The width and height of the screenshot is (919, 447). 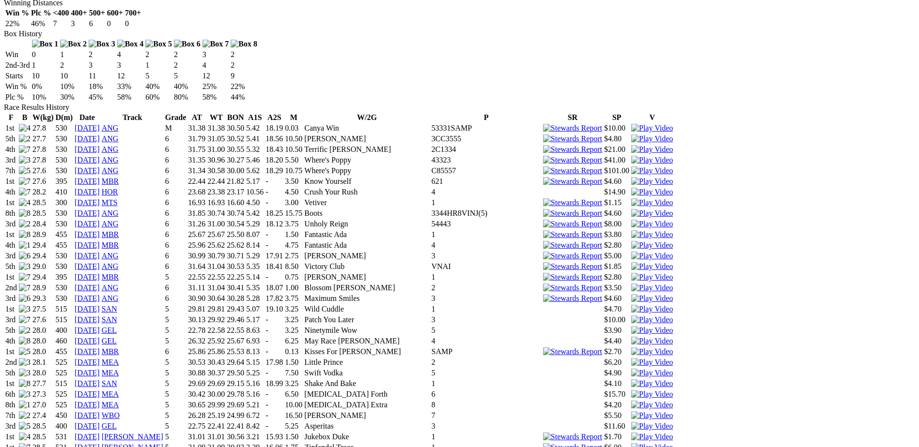 What do you see at coordinates (43, 139) in the screenshot?
I see `td: 27.7` at bounding box center [43, 139].